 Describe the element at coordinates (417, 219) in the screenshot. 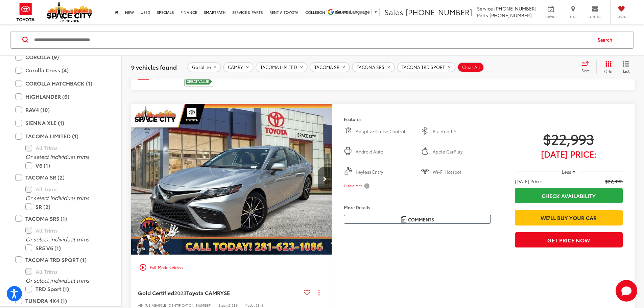

I see `button: Comments` at that location.